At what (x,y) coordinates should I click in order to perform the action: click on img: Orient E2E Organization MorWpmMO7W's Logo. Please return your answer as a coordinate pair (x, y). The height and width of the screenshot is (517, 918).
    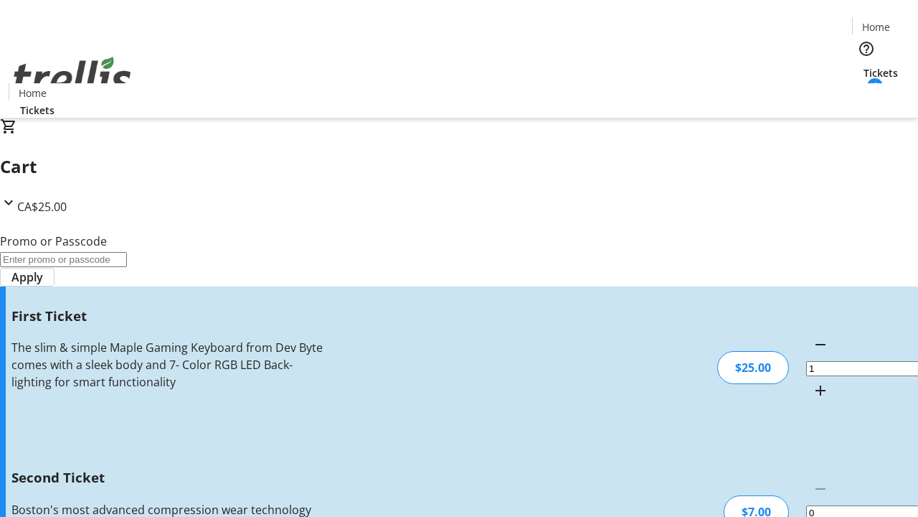
    Looking at the image, I should click on (72, 77).